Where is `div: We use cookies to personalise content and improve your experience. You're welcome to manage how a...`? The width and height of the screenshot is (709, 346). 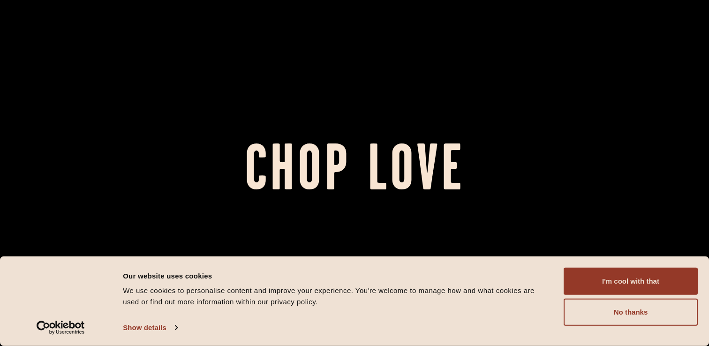
div: We use cookies to personalise content and improve your experience. You're welcome to manage how a... is located at coordinates (332, 296).